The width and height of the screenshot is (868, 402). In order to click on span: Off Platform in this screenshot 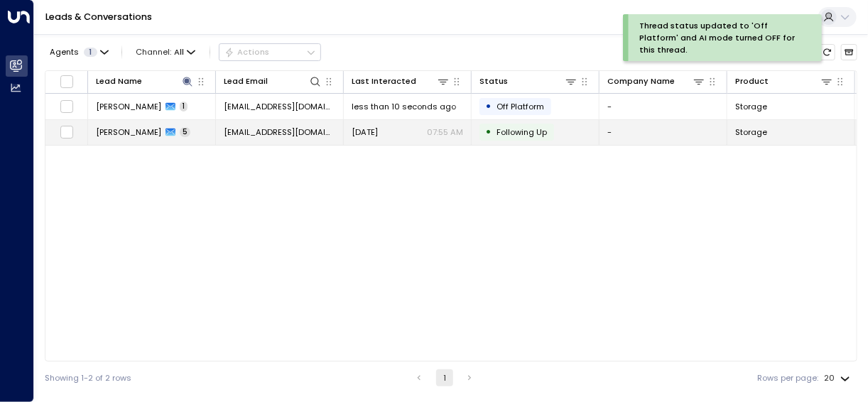, I will do `click(520, 106)`.